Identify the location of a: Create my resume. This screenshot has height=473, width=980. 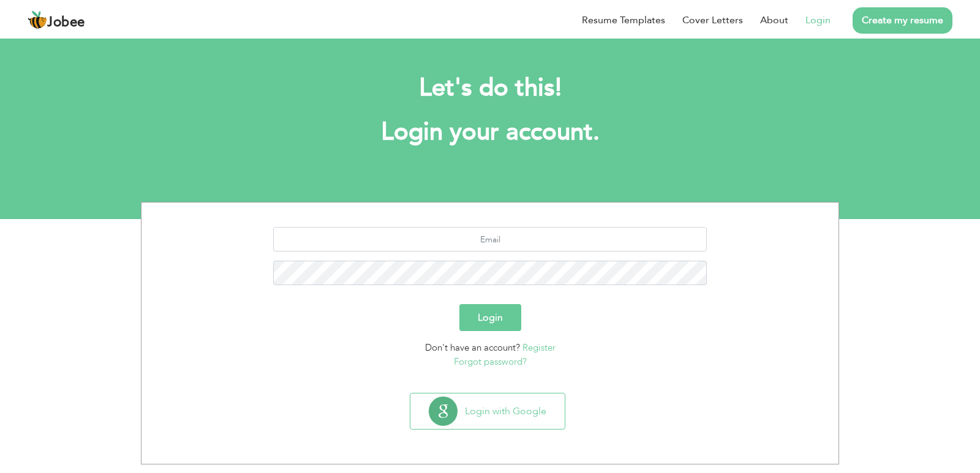
(902, 20).